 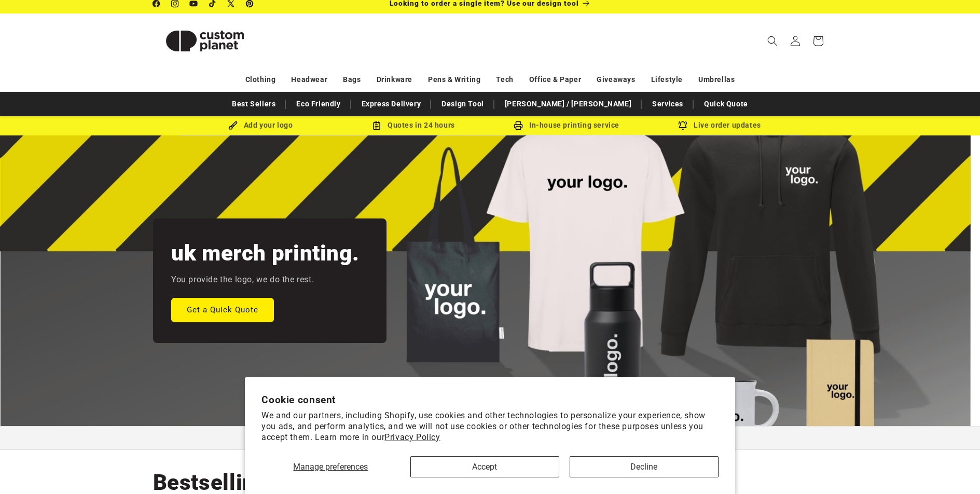 What do you see at coordinates (243, 280) in the screenshot?
I see `p: You provide the logo, we do the rest.` at bounding box center [243, 280].